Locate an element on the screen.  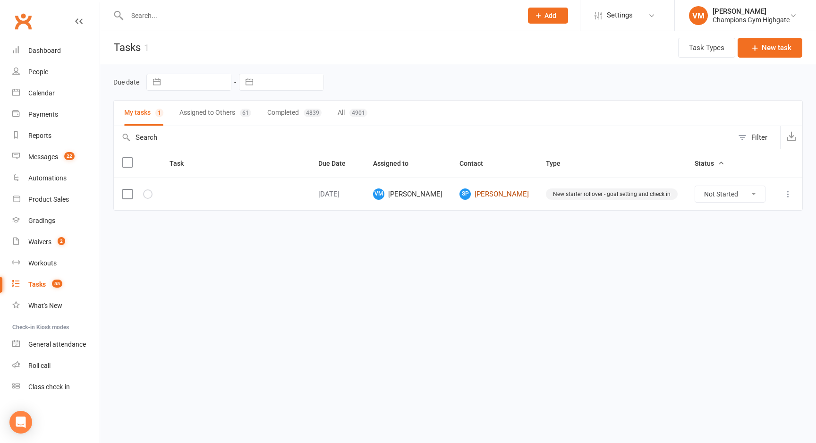
a: Class kiosk mode is located at coordinates (56, 387).